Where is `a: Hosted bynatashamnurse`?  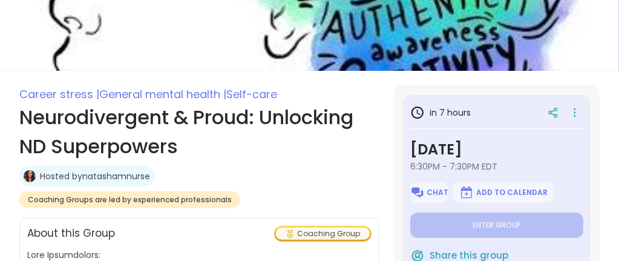 a: Hosted bynatashamnurse is located at coordinates (95, 176).